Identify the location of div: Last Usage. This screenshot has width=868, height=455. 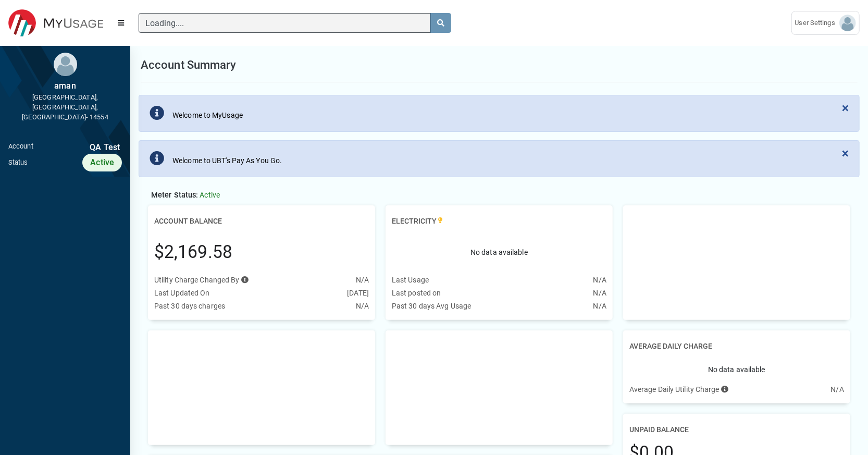
(410, 280).